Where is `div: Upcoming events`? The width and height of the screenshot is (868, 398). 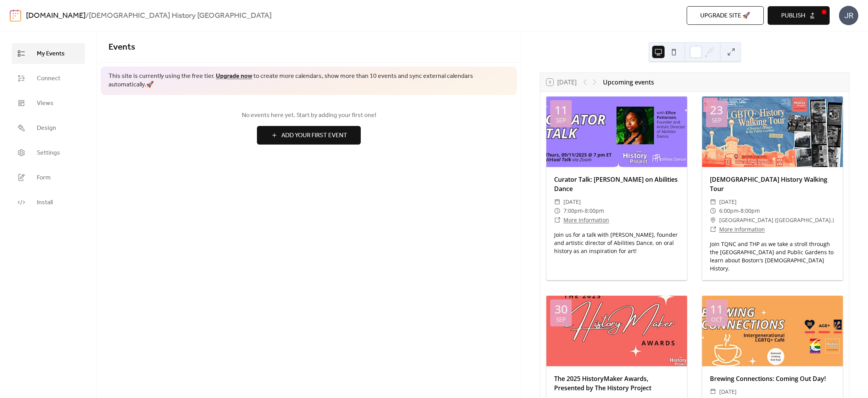 div: Upcoming events is located at coordinates (629, 82).